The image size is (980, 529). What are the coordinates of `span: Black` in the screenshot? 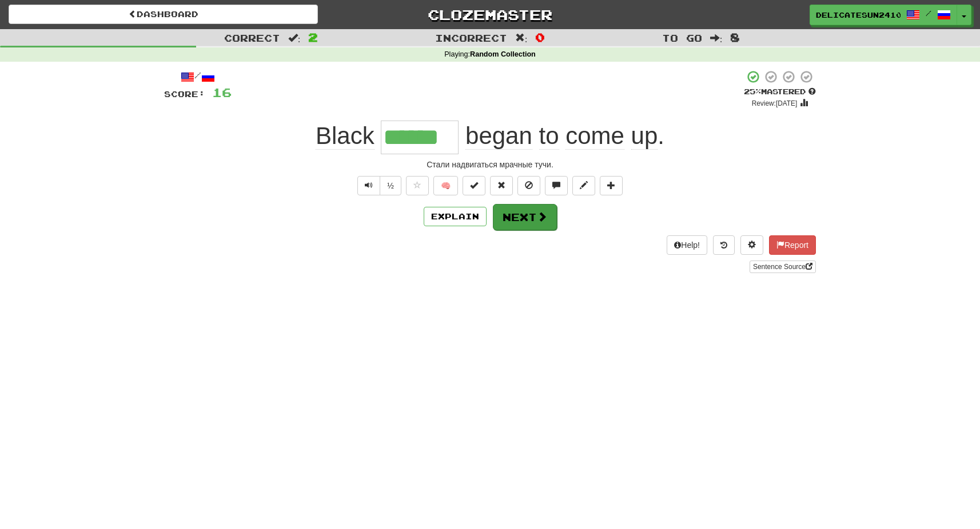 It's located at (345, 136).